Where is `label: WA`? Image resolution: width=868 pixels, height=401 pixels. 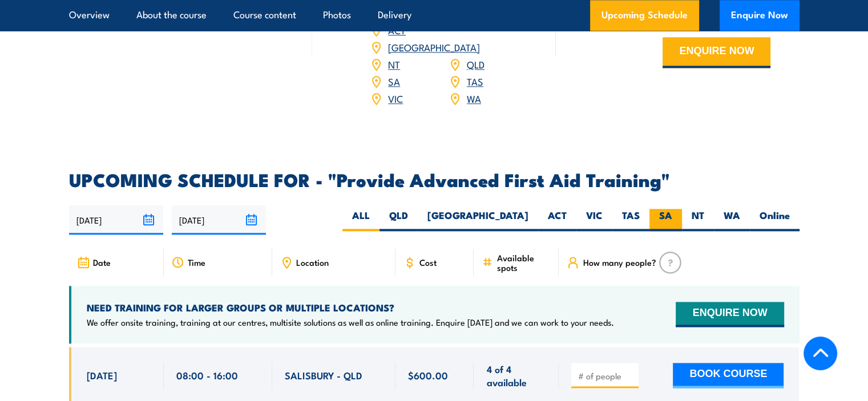
label: WA is located at coordinates (731, 219).